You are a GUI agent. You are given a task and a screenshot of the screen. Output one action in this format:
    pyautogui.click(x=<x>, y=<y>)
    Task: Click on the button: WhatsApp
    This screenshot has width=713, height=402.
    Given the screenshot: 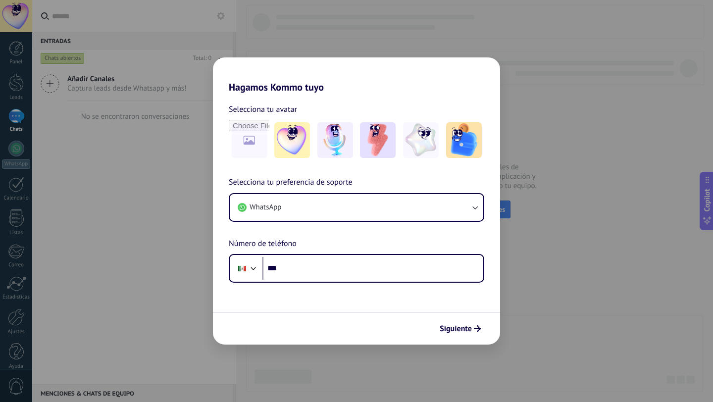 What is the action you would take?
    pyautogui.click(x=357, y=208)
    